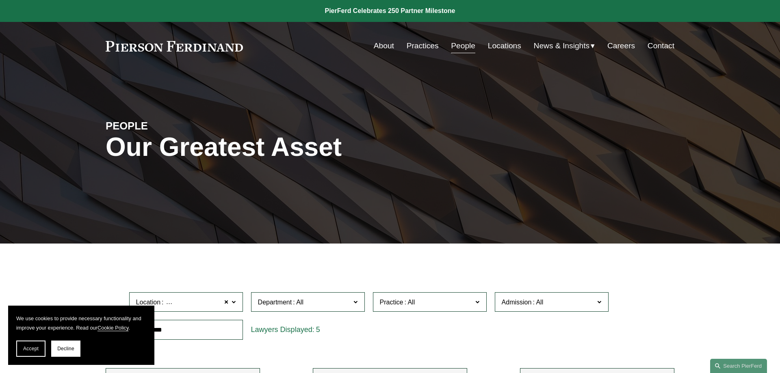 The image size is (780, 373). What do you see at coordinates (661, 46) in the screenshot?
I see `a: Contact` at bounding box center [661, 46].